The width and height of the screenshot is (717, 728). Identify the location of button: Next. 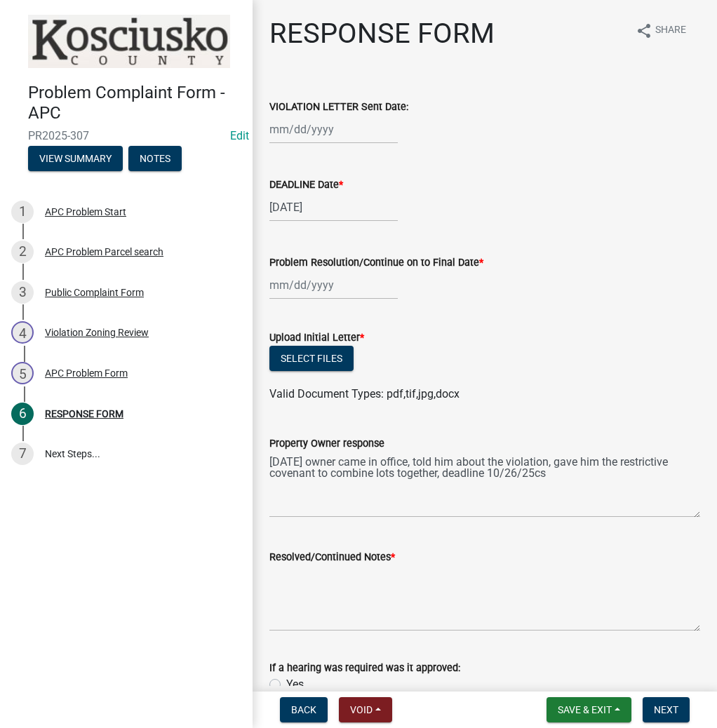
(666, 709).